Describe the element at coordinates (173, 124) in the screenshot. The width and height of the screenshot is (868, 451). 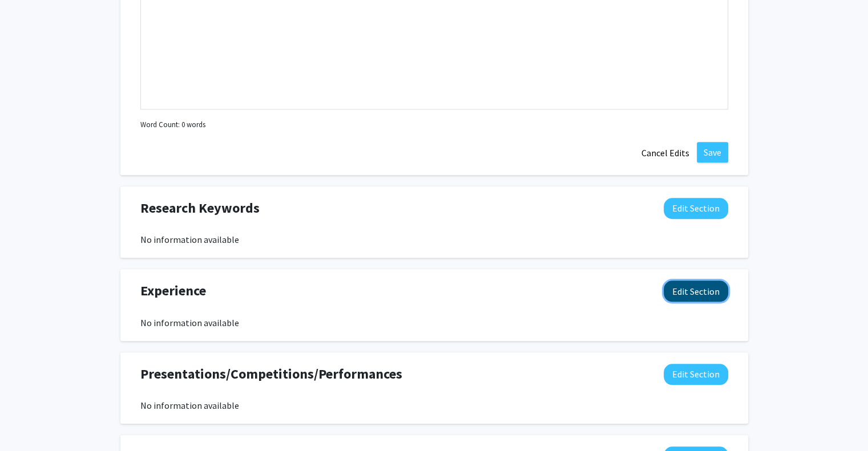
I see `small: Word Count: 0 words` at that location.